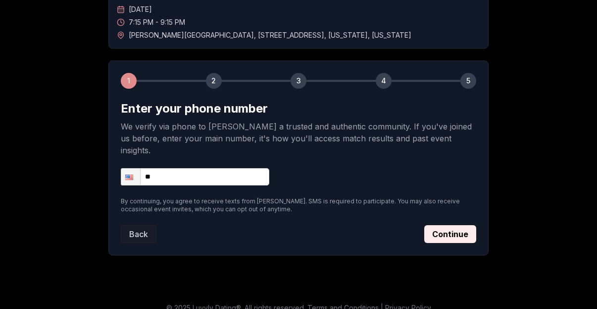 The width and height of the screenshot is (597, 309). Describe the element at coordinates (129, 81) in the screenshot. I see `div: 1` at that location.